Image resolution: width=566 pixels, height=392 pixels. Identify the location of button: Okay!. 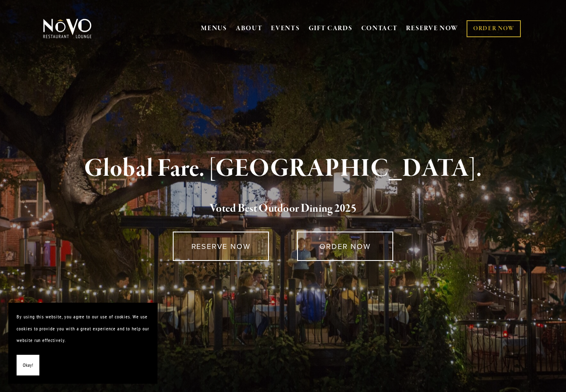
(28, 365).